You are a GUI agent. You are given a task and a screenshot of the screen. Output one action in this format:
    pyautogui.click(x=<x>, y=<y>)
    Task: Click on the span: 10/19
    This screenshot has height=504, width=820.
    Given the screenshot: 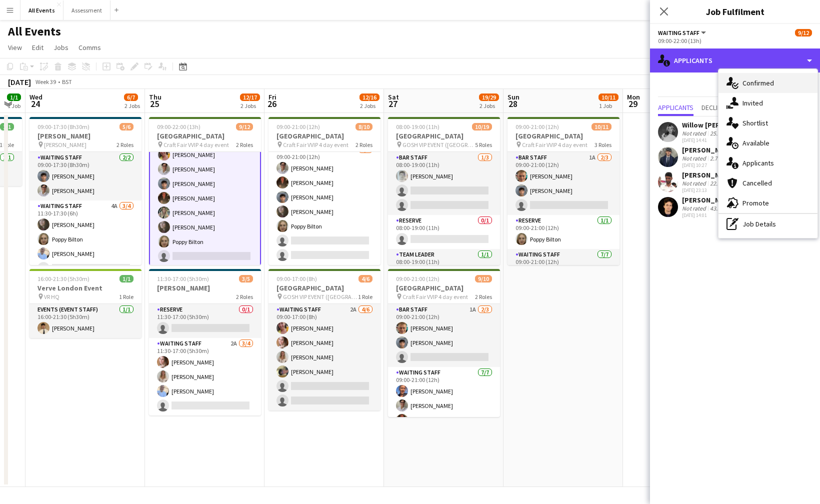 What is the action you would take?
    pyautogui.click(x=482, y=127)
    